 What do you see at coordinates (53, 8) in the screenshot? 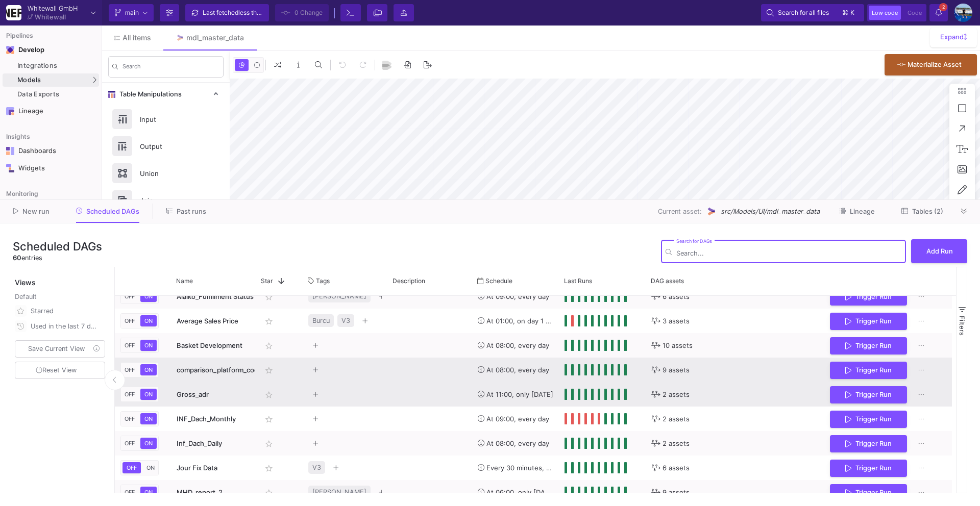
I see `div: Whitewall GmbH` at bounding box center [53, 8].